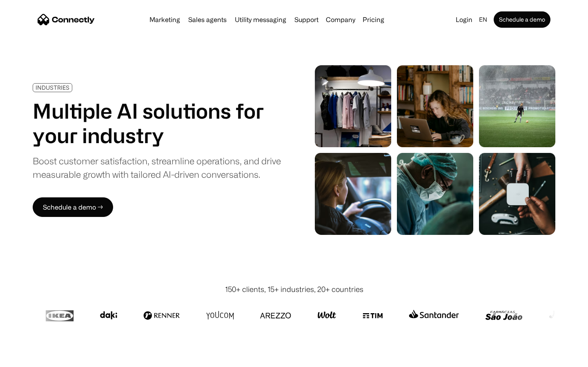 The width and height of the screenshot is (588, 367). I want to click on a: Utility messaging, so click(260, 19).